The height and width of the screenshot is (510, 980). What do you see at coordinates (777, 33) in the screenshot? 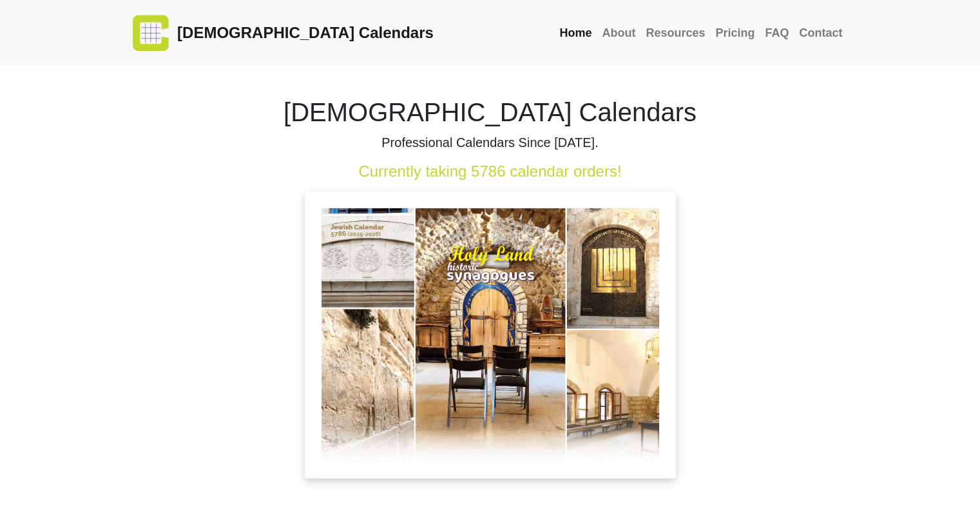
I see `a: FAQ` at bounding box center [777, 33].